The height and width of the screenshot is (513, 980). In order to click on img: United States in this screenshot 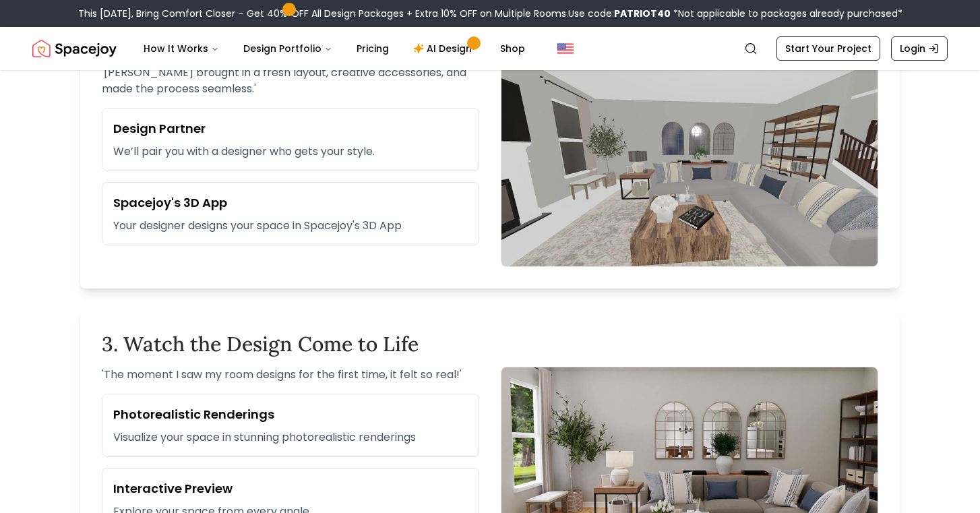, I will do `click(565, 48)`.